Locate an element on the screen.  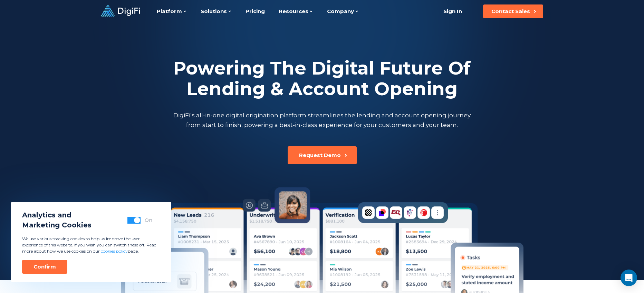
span: Marketing Cookies is located at coordinates (56, 225).